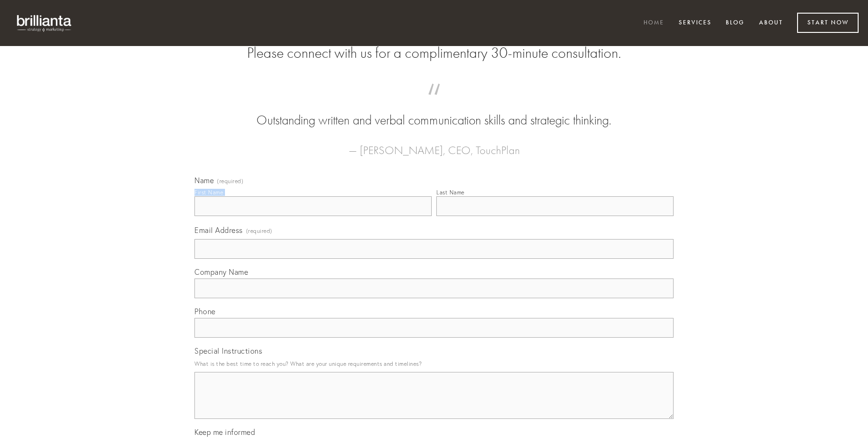 The width and height of the screenshot is (868, 441). What do you see at coordinates (205, 311) in the screenshot?
I see `span: Phone` at bounding box center [205, 311].